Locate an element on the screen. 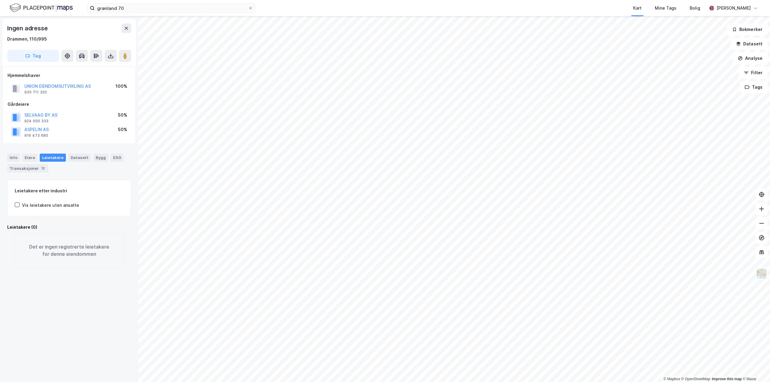 The height and width of the screenshot is (382, 770). button: Datasett is located at coordinates (750, 44).